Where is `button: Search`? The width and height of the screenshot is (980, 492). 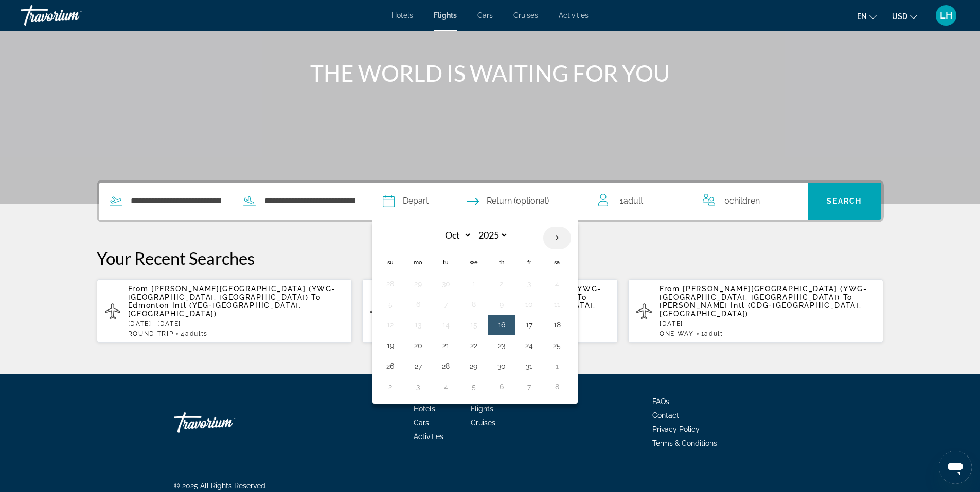
button: Search is located at coordinates (844, 201).